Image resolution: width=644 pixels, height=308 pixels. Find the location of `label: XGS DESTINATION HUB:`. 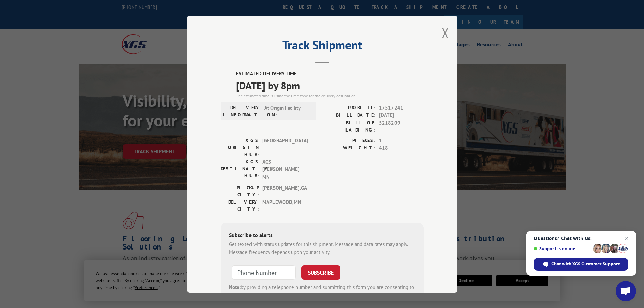

label: XGS DESTINATION HUB: is located at coordinates (240, 170).